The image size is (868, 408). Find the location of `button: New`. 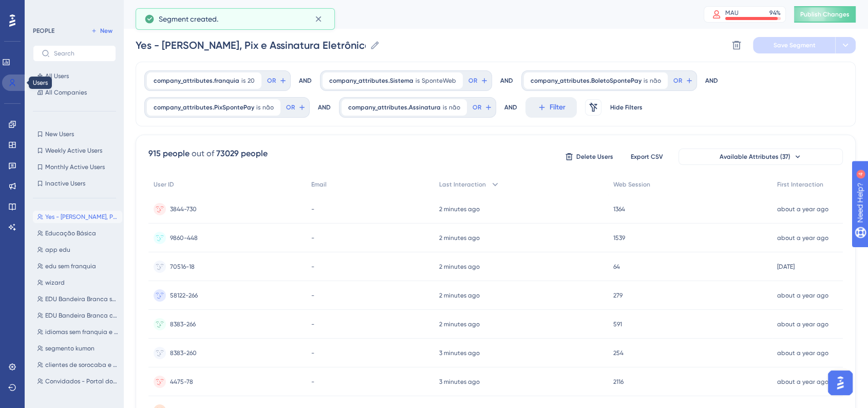

button: New is located at coordinates (102, 31).